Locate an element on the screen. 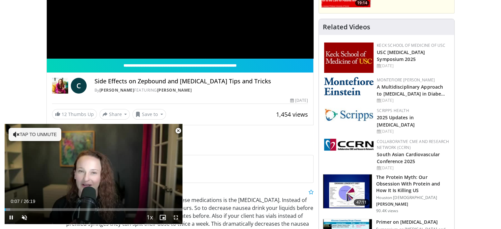 The height and width of the screenshot is (229, 501). span: 26:19 is located at coordinates (29, 201).